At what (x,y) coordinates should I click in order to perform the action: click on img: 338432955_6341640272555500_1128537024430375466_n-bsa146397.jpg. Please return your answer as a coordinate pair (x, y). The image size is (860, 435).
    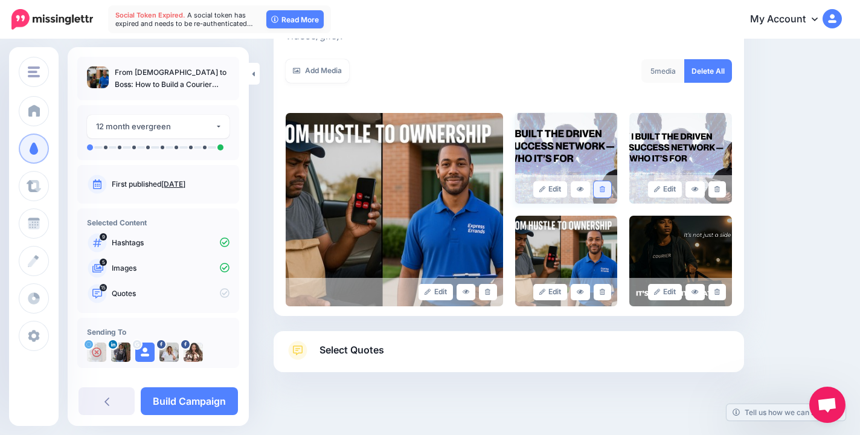
    Looking at the image, I should click on (169, 352).